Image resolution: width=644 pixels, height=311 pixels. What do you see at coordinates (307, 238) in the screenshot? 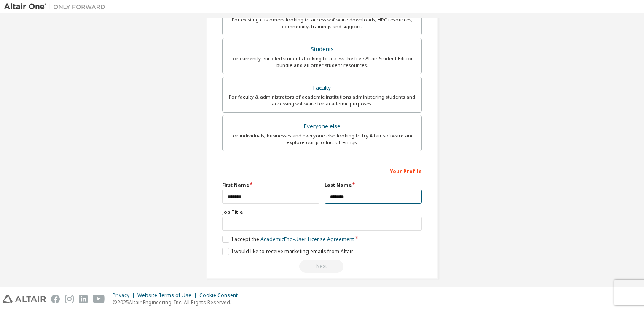
I see `a: Academic End-User License Agreement` at bounding box center [307, 238].